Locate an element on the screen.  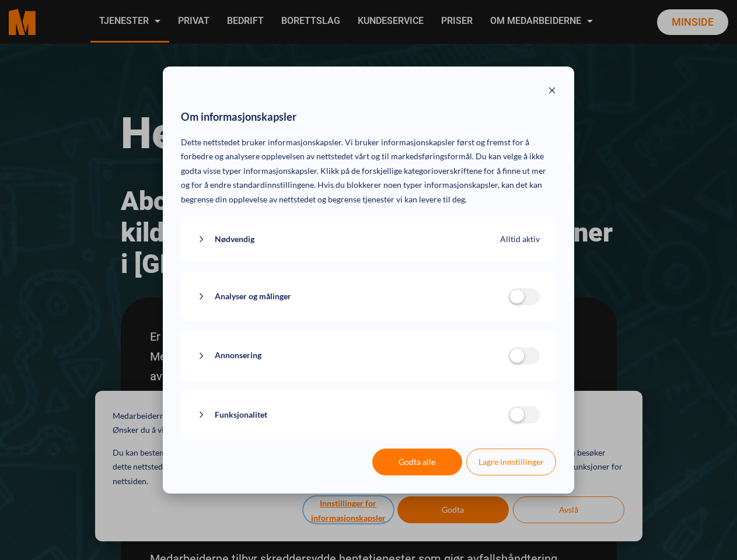
button: Funksjonalitet is located at coordinates (352, 415).